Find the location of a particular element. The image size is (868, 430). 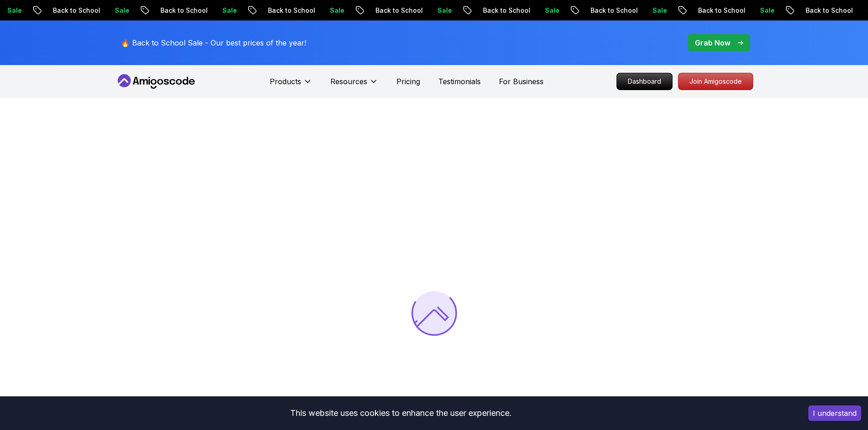

div: This website uses cookies to enhance the user experience. is located at coordinates (400, 413).